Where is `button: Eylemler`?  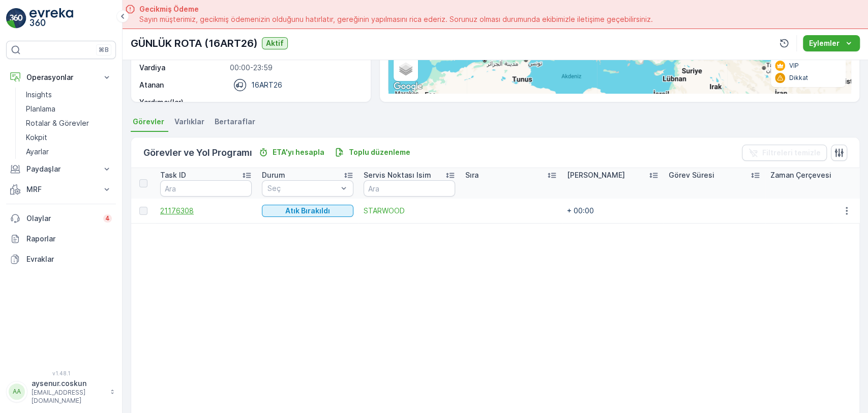 button: Eylemler is located at coordinates (832, 43).